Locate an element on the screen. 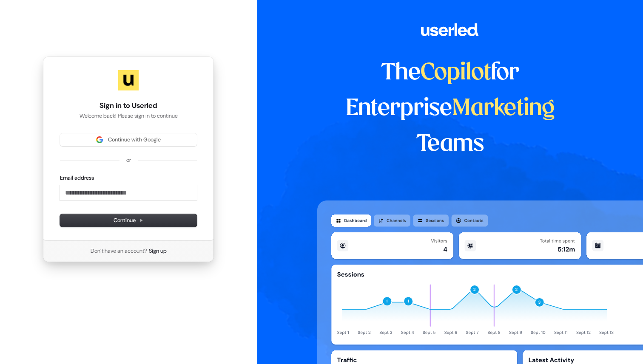 The image size is (643, 364). p: Welcome back! Please sign in to continue is located at coordinates (129, 116).